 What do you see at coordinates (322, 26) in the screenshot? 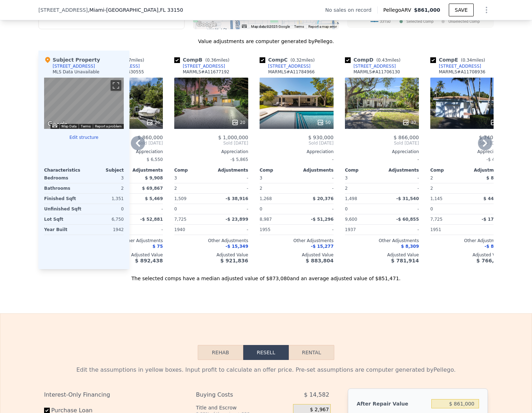
I see `a: Report a map error` at bounding box center [322, 26].